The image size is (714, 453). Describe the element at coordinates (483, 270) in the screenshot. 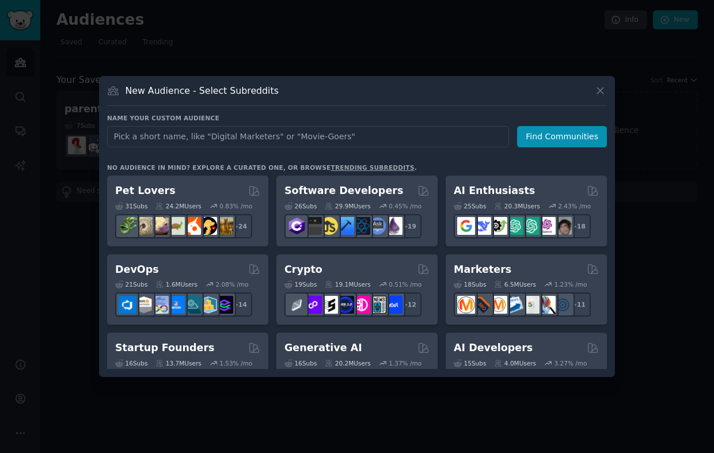

I see `h2: Marketers` at that location.